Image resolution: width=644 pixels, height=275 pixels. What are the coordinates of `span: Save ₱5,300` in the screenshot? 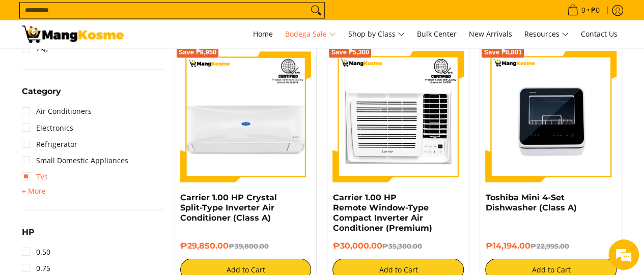 It's located at (350, 52).